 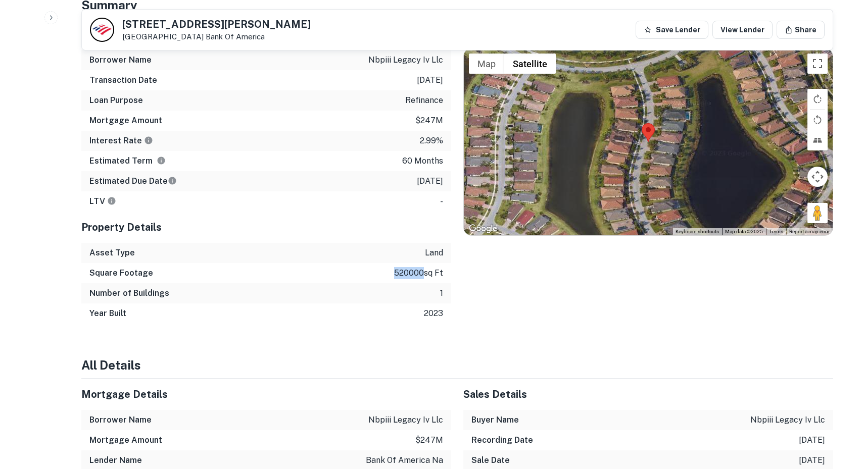 I want to click on h6: Sale Date, so click(x=490, y=461).